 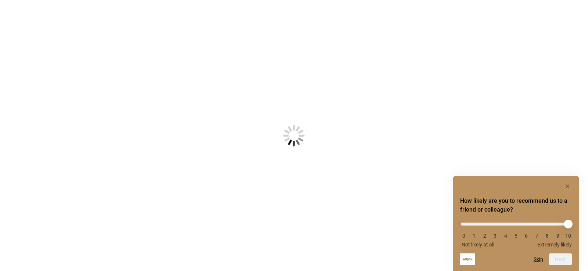 What do you see at coordinates (567, 187) in the screenshot?
I see `button: Hide survey` at bounding box center [567, 187].